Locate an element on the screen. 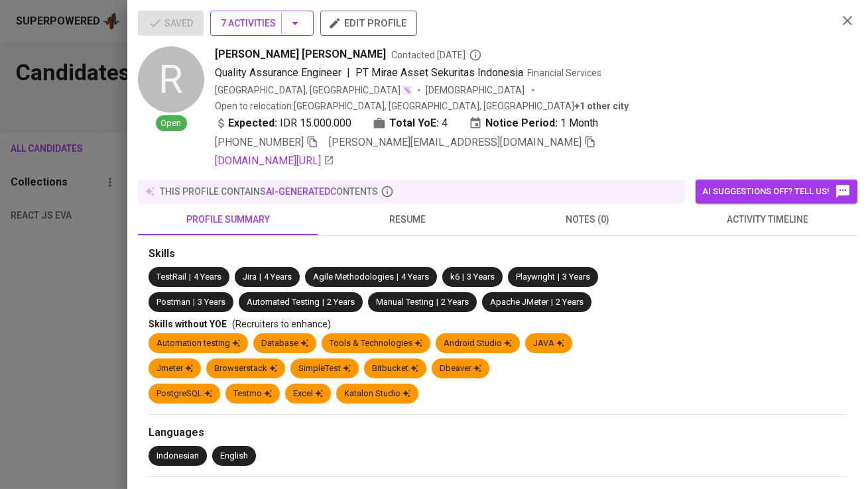 The image size is (868, 489). div: Browserstack is located at coordinates (245, 368).